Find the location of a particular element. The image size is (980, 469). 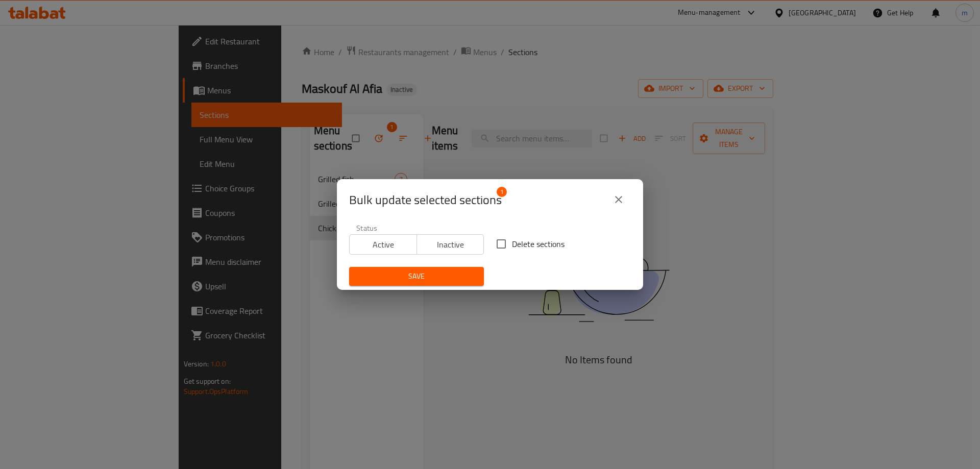

button: Active is located at coordinates (383, 245).